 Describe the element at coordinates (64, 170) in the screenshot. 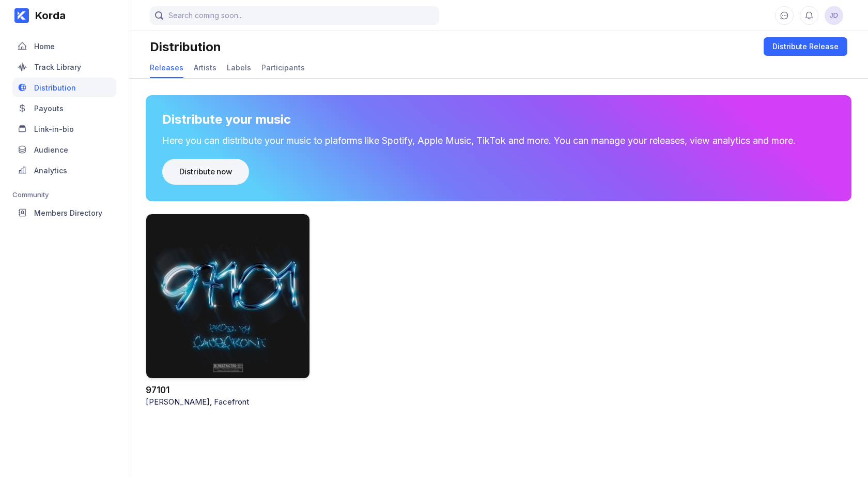

I see `a: Analytics` at that location.